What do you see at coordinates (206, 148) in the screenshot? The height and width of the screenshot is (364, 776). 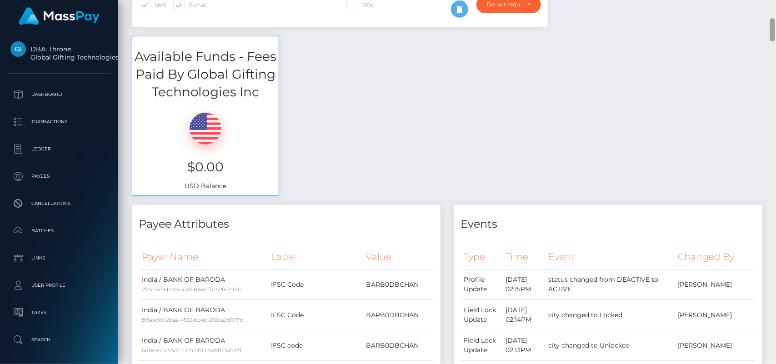 I see `div: USD Balance` at bounding box center [206, 148].